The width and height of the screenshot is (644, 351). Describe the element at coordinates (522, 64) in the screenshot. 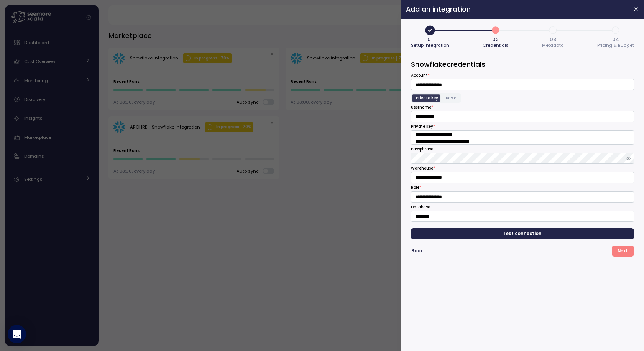

I see `h3: Snowflake credentials` at that location.